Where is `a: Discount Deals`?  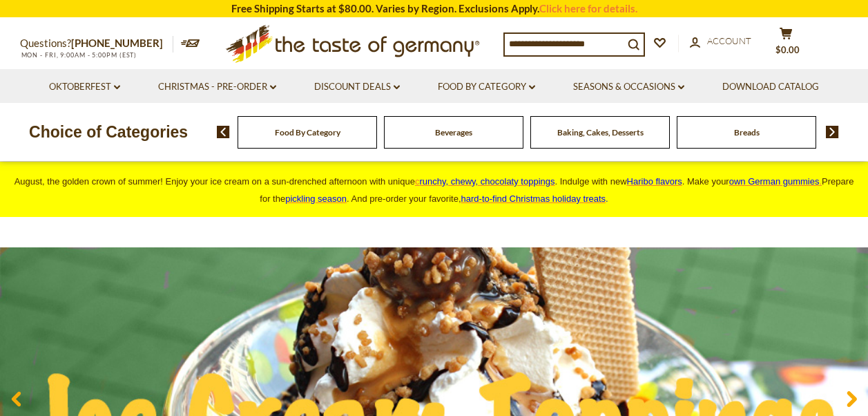 a: Discount Deals is located at coordinates (357, 87).